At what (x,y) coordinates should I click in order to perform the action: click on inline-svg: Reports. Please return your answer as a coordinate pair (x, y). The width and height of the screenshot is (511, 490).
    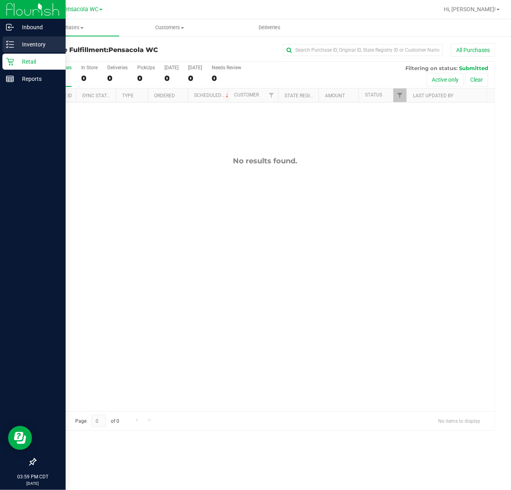
    Looking at the image, I should click on (10, 79).